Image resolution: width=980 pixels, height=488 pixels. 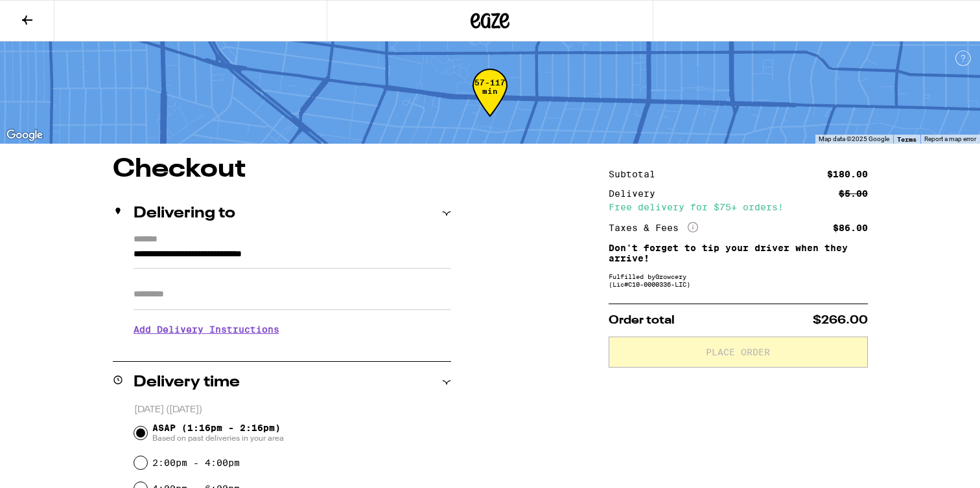 What do you see at coordinates (840, 321) in the screenshot?
I see `span: $266.00` at bounding box center [840, 321].